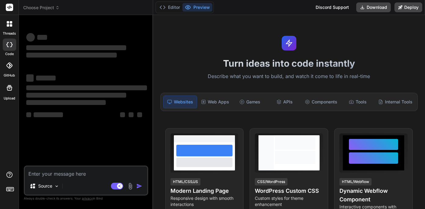  I want to click on div: Web Apps, so click(215, 102).